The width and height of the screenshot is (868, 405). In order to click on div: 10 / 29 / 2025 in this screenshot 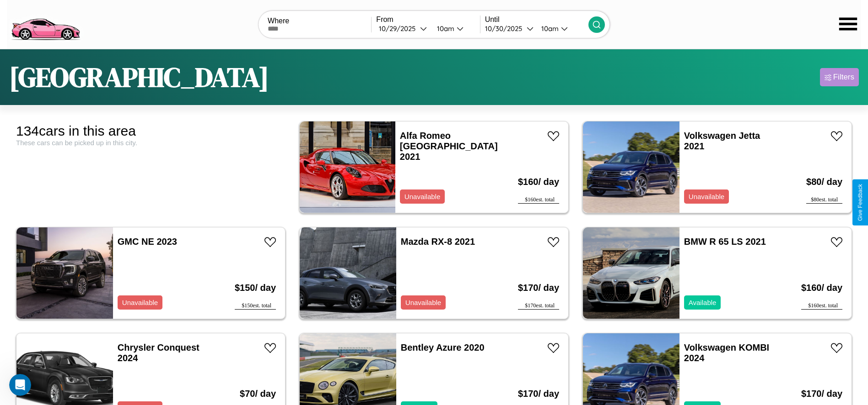, I will do `click(400, 29)`.